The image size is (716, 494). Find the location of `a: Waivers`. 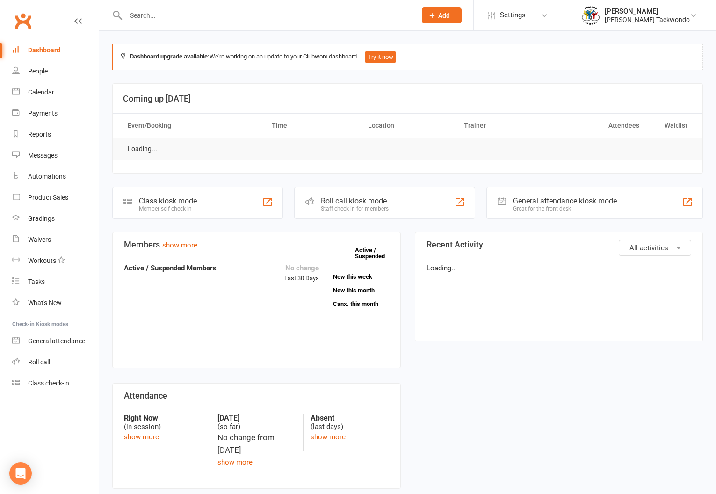

a: Waivers is located at coordinates (55, 239).